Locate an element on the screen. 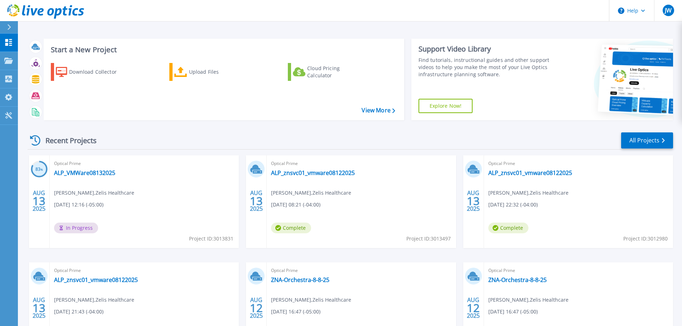 This screenshot has height=326, width=682. div: Find tutorials, instructional guides and other support videos to help you make the most of your L... is located at coordinates (485, 67).